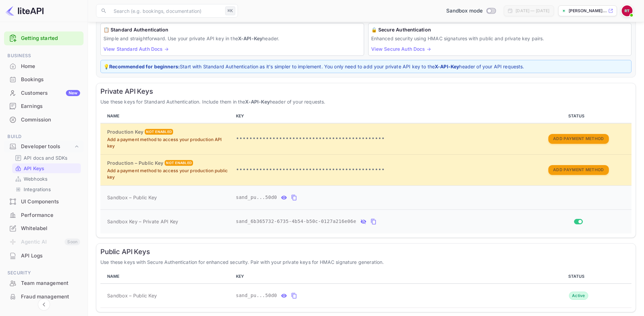 The width and height of the screenshot is (644, 316). I want to click on a: CustomersNew, so click(44, 93).